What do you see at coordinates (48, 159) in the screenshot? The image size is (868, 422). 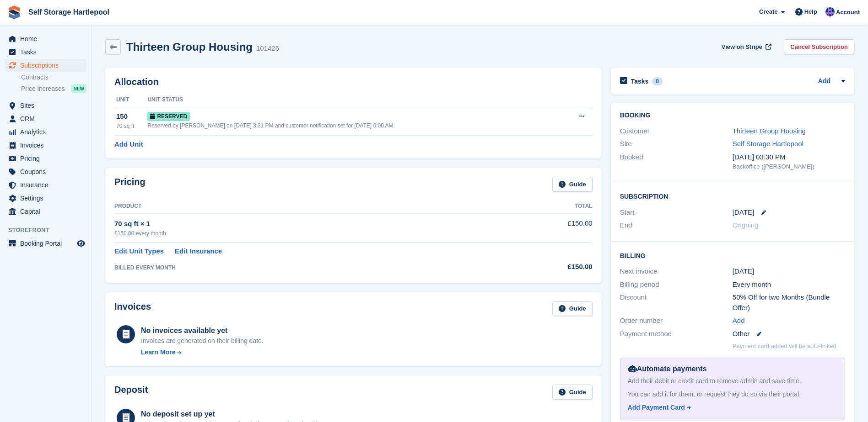 I see `span: Pricing` at bounding box center [48, 159].